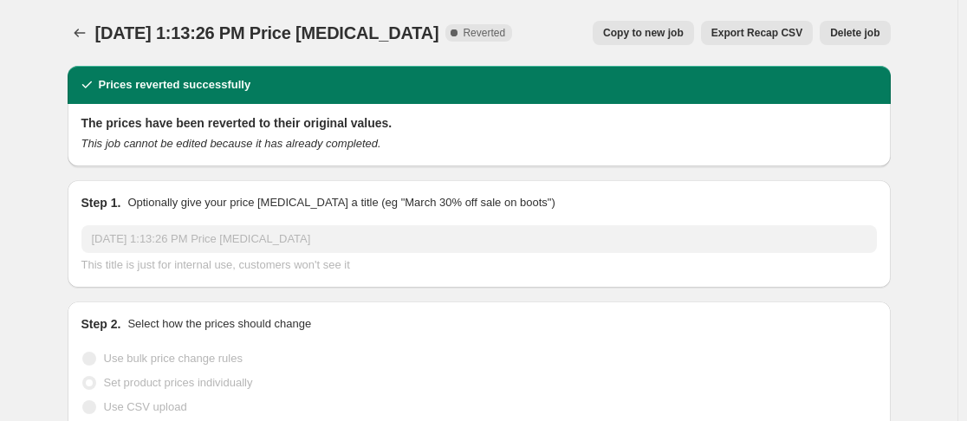  What do you see at coordinates (231, 143) in the screenshot?
I see `i: This job cannot be edited because it has already completed.` at bounding box center [231, 143].